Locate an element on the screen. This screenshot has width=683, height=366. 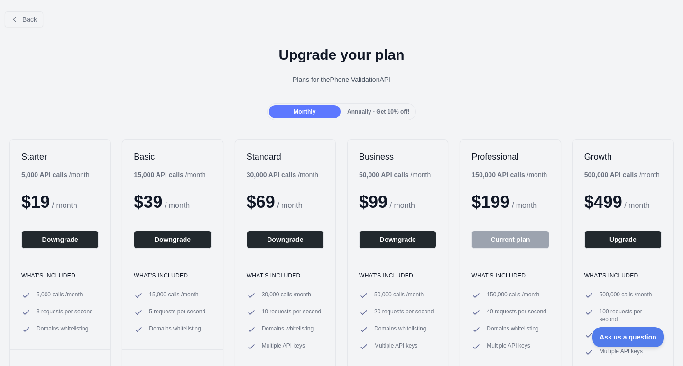
h2: Standard is located at coordinates (285, 157).